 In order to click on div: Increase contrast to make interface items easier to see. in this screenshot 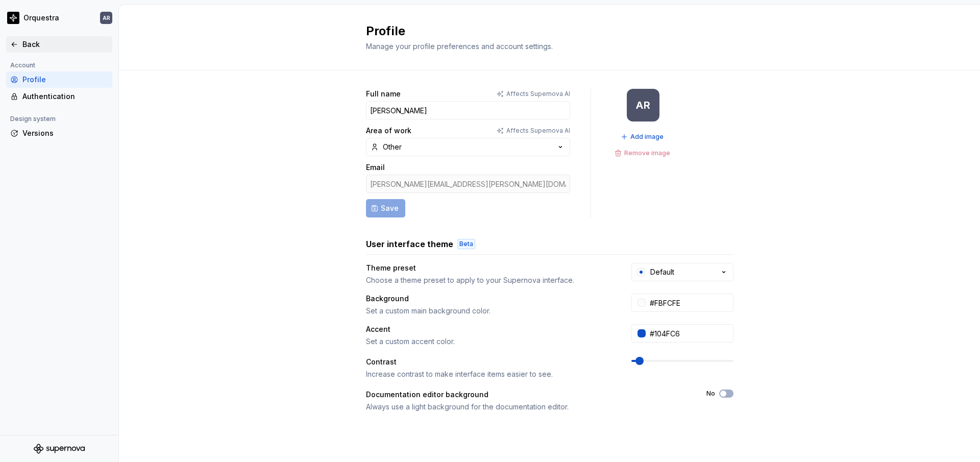, I will do `click(489, 375)`.